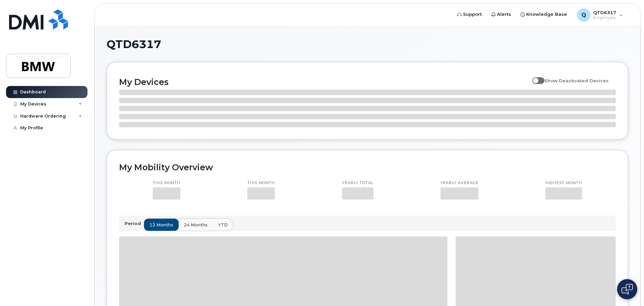 The height and width of the screenshot is (306, 644). I want to click on h2: My Devices, so click(324, 82).